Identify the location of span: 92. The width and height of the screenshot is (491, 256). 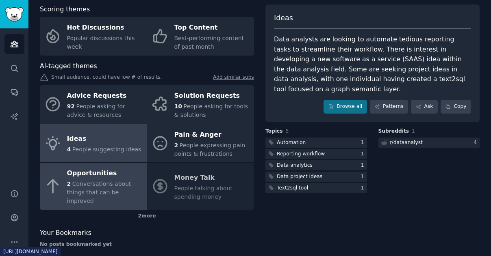
(71, 106).